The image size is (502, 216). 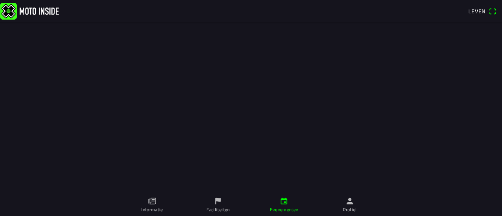 I want to click on ion-icon: papier, so click(x=152, y=201).